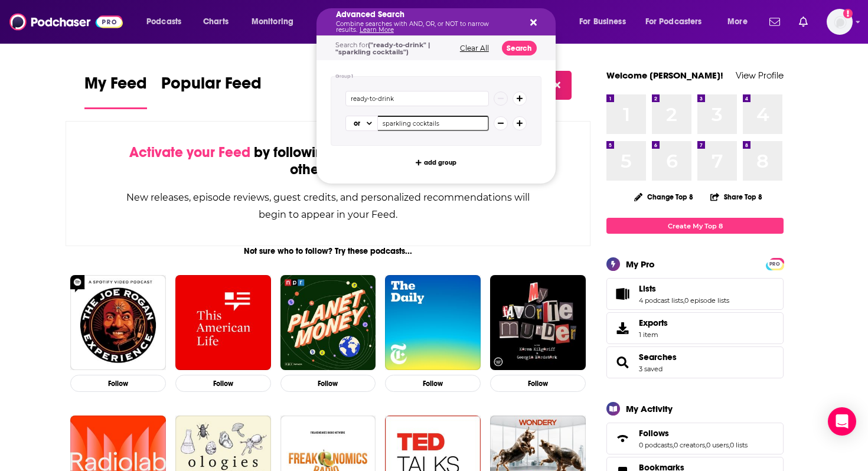  What do you see at coordinates (433, 323) in the screenshot?
I see `a: The Daily` at bounding box center [433, 323].